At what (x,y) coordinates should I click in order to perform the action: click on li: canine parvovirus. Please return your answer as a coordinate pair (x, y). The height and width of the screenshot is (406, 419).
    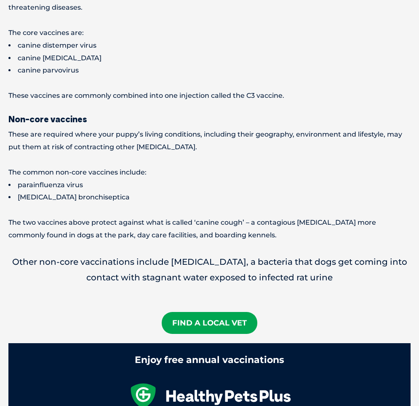
    Looking at the image, I should click on (209, 70).